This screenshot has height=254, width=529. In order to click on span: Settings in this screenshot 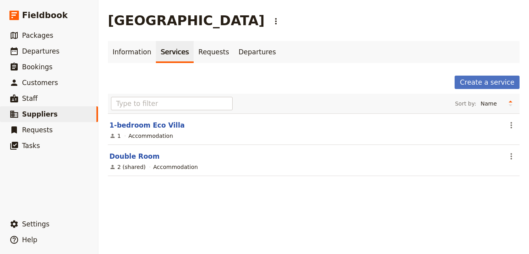, I will do `click(36, 224)`.